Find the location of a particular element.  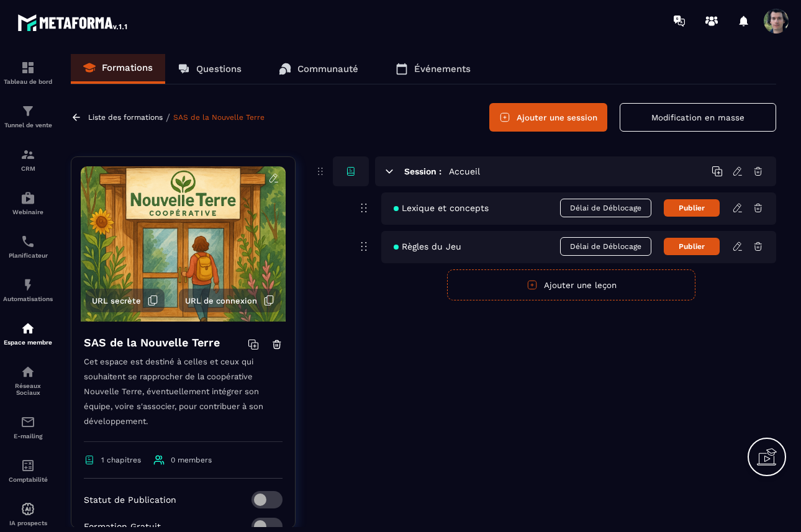

a: automationsautomationsAutomatisations is located at coordinates (28, 290).